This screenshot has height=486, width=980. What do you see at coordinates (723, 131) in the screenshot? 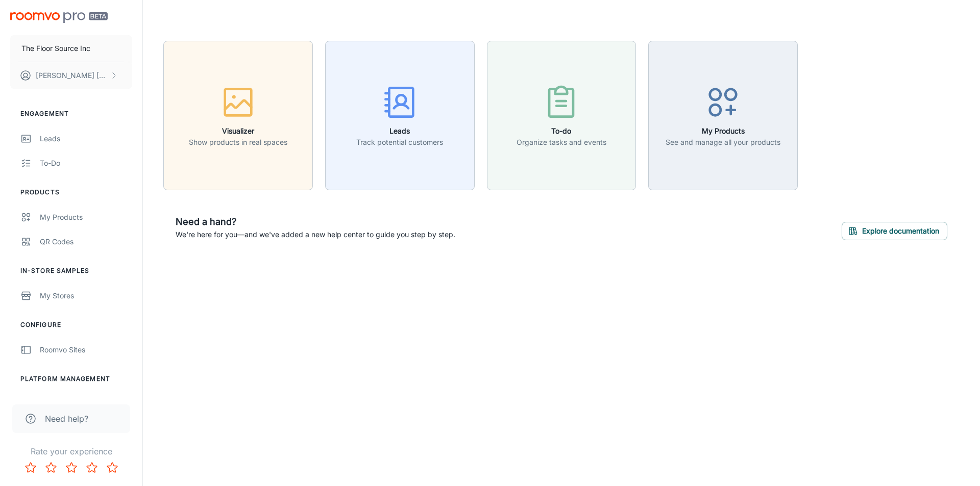
I see `h6: My Products` at bounding box center [723, 131].